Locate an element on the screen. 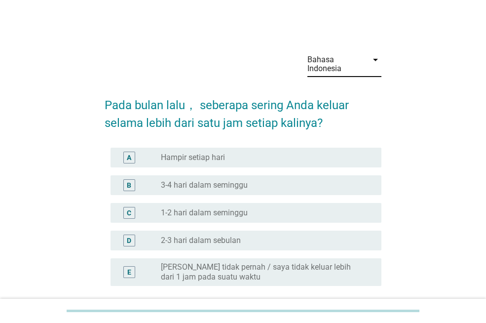  i: arrow_drop_down is located at coordinates (376, 60).